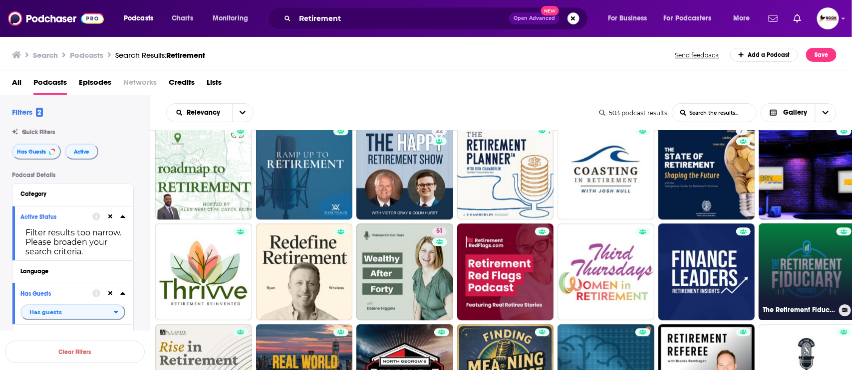  I want to click on h3: Search, so click(45, 55).